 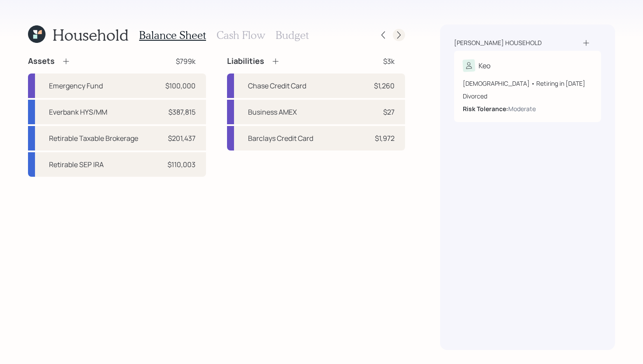 What do you see at coordinates (42, 61) in the screenshot?
I see `h4: Assets` at bounding box center [42, 61].